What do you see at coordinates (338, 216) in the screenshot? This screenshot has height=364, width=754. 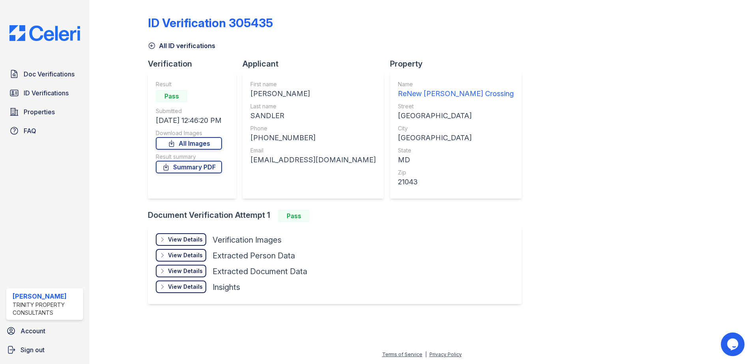 I see `div: Document Verification Attempt 1` at bounding box center [338, 216].